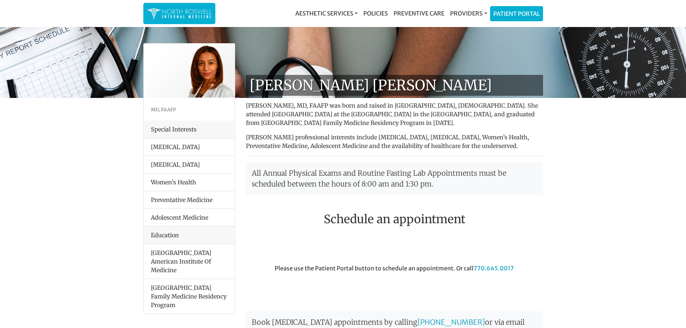  I want to click on a: 770.645.0017, so click(493, 268).